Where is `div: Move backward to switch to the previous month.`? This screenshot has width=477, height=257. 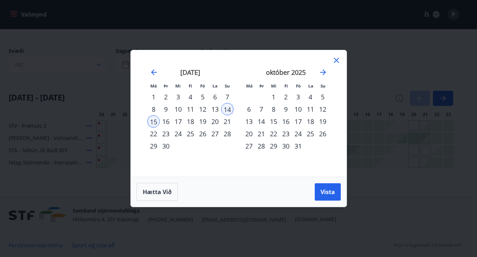 div: Move backward to switch to the previous month. is located at coordinates (154, 72).